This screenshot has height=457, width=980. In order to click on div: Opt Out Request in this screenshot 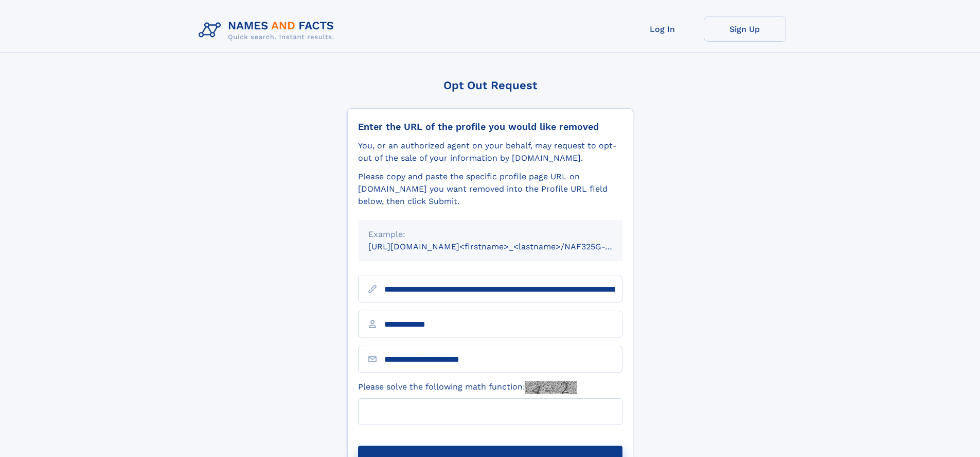, I will do `click(490, 85)`.